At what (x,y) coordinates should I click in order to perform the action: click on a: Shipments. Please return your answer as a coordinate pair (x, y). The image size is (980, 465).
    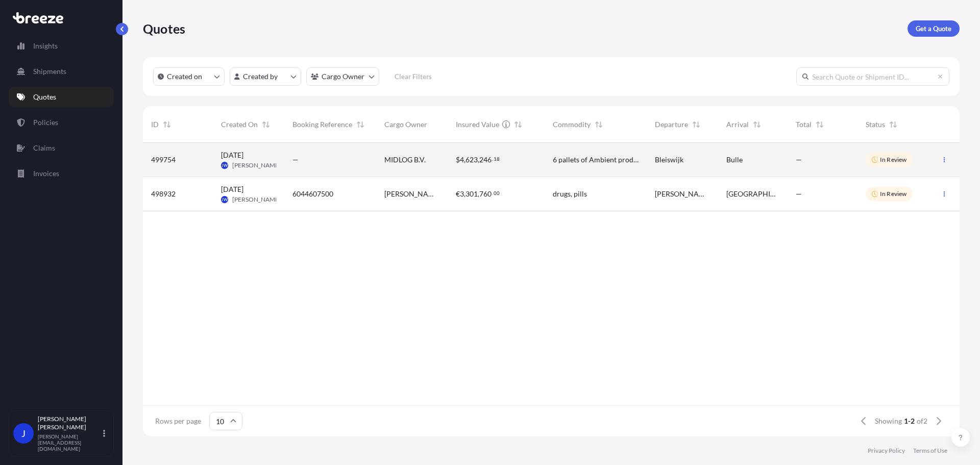
    Looking at the image, I should click on (61, 71).